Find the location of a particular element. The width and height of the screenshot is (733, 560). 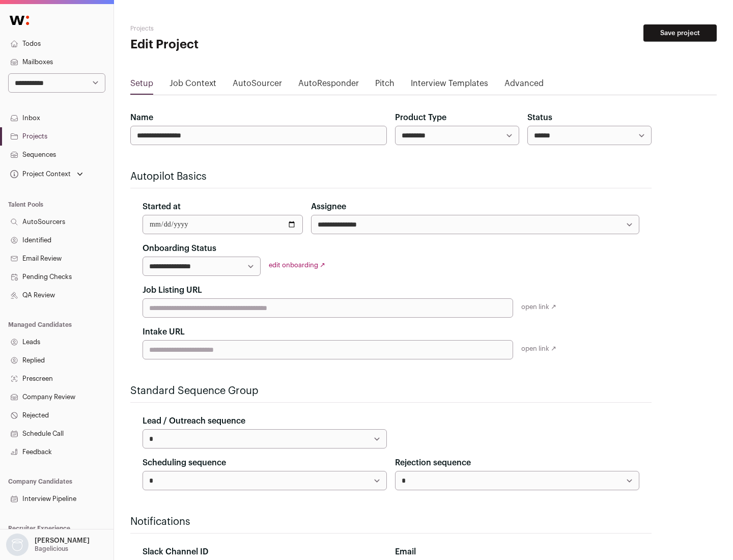

a: AutoResponder is located at coordinates (329, 85).